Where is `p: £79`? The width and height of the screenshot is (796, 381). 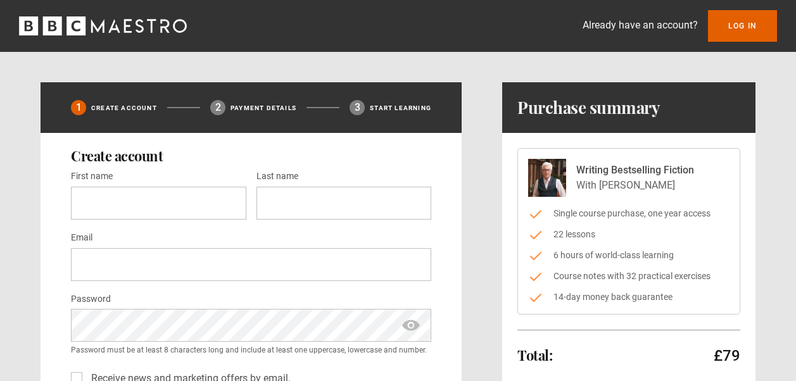 p: £79 is located at coordinates (727, 356).